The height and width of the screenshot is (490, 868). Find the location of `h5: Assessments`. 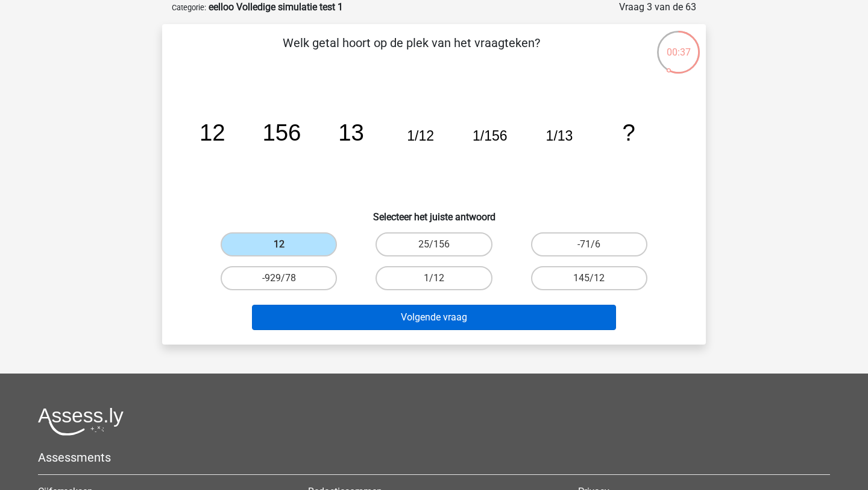

h5: Assessments is located at coordinates (434, 458).